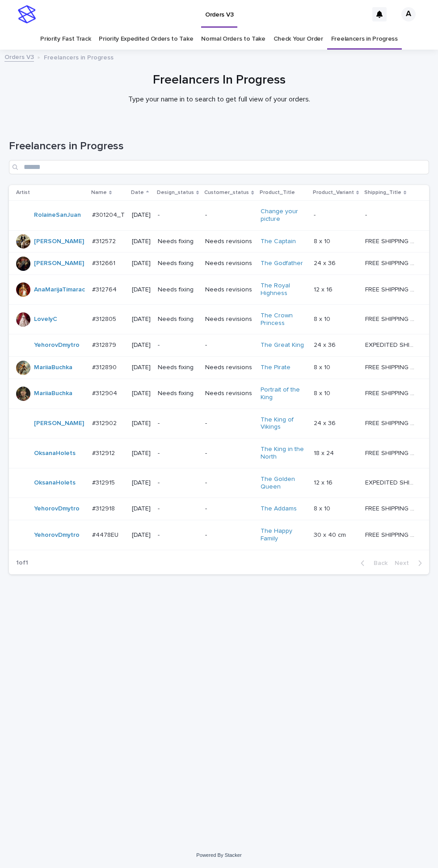 This screenshot has width=438, height=868. Describe the element at coordinates (219, 146) in the screenshot. I see `h1: Freelancers in Progress` at that location.